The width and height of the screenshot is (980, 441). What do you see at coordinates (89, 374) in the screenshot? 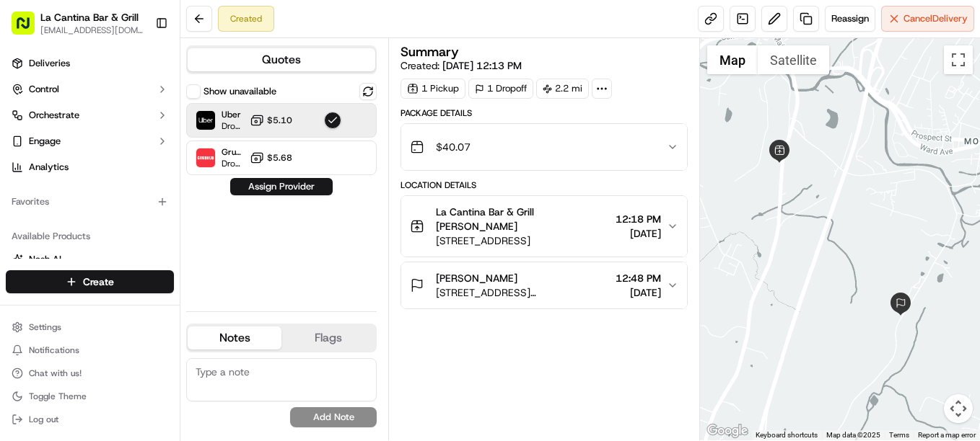
I see `button: Chat with us!` at bounding box center [89, 374].